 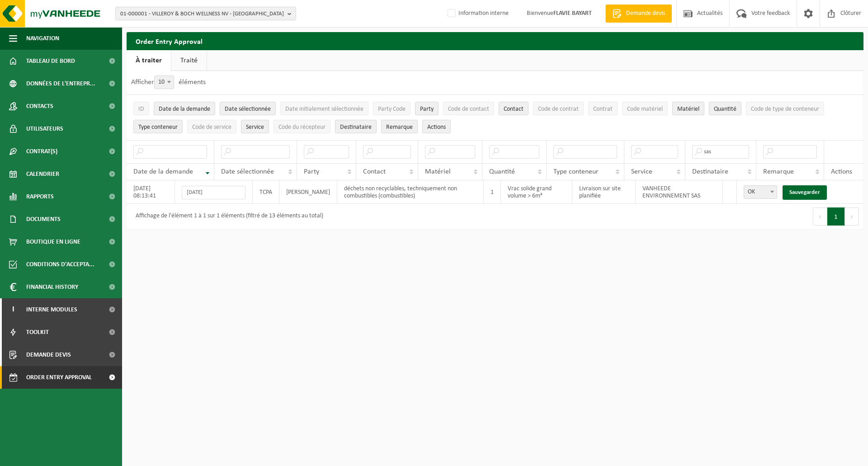 What do you see at coordinates (42, 174) in the screenshot?
I see `span: Calendrier` at bounding box center [42, 174].